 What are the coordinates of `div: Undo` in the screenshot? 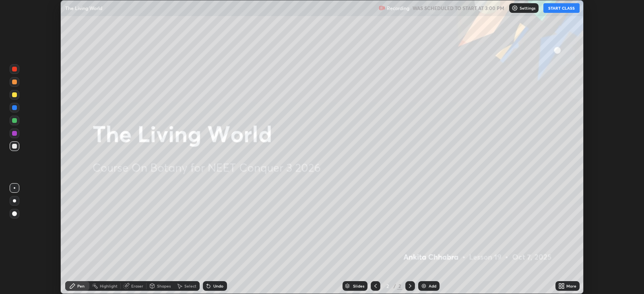 It's located at (218, 286).